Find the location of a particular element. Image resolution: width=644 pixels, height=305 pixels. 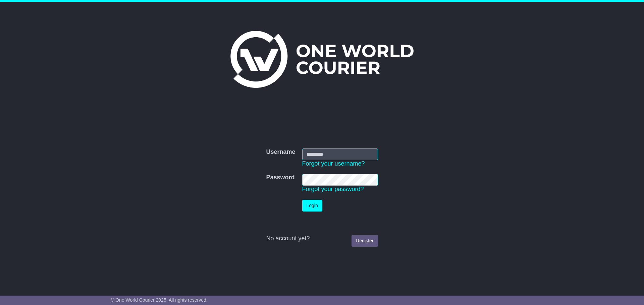

label: Password is located at coordinates (280, 178).